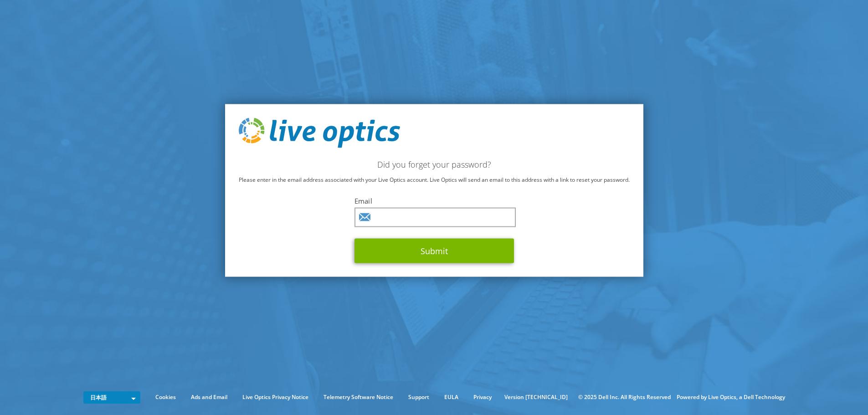 The image size is (868, 415). I want to click on li: © 2025 Dell Inc. All Rights Reserved, so click(624, 397).